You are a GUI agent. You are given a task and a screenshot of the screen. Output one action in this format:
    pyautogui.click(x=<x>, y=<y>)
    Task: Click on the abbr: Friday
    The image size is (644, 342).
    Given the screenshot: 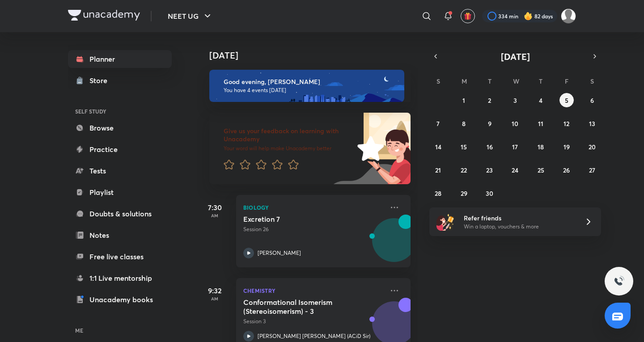 What is the action you would take?
    pyautogui.click(x=567, y=81)
    